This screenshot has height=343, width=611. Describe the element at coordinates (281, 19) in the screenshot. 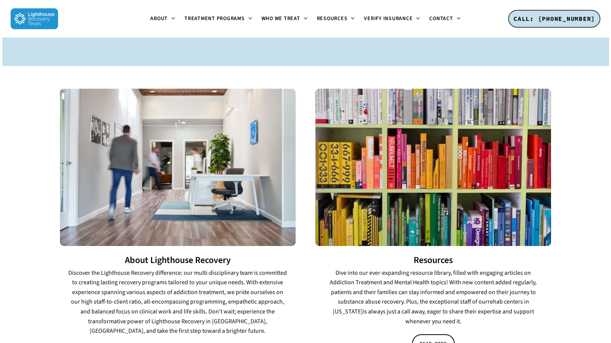

I see `span: Who We Treat` at that location.